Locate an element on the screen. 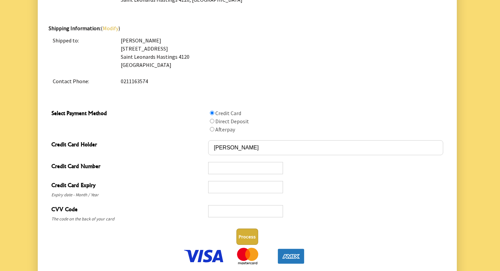  td: Shipped to: is located at coordinates (83, 53).